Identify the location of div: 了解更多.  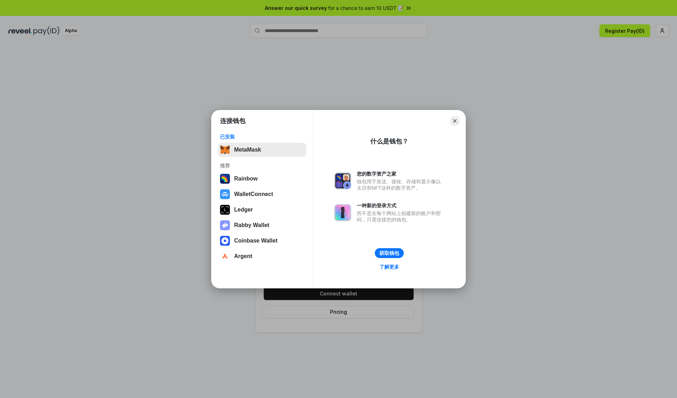
(389, 267).